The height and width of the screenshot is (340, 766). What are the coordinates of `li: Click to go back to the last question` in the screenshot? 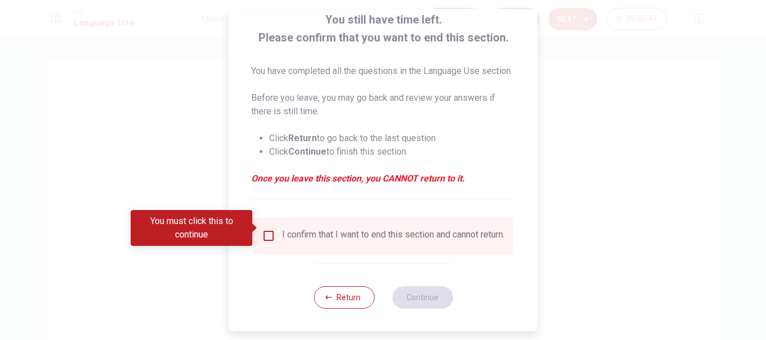 It's located at (392, 138).